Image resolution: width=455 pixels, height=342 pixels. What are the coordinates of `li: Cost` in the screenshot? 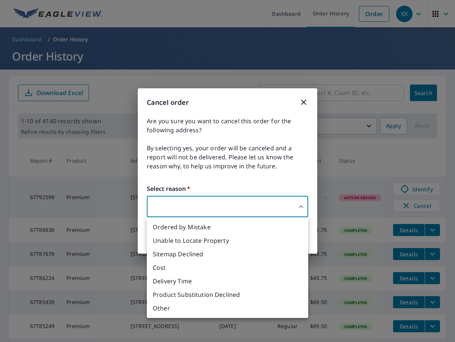 It's located at (227, 267).